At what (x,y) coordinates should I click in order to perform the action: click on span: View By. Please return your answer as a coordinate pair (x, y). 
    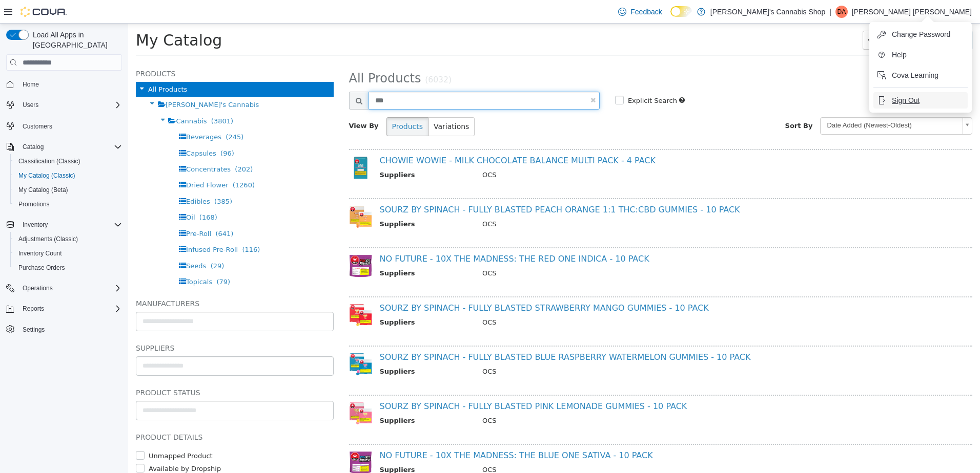
    Looking at the image, I should click on (236, 102).